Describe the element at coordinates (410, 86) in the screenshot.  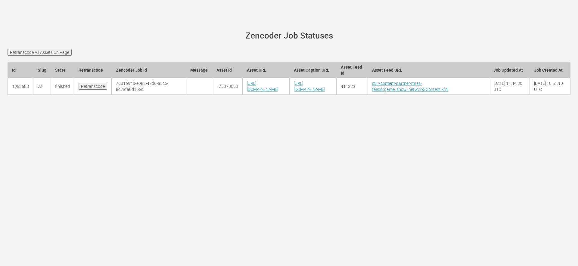
I see `a: s3://content-partner-mrss-feeds/game_show_network/Content.xml` at that location.